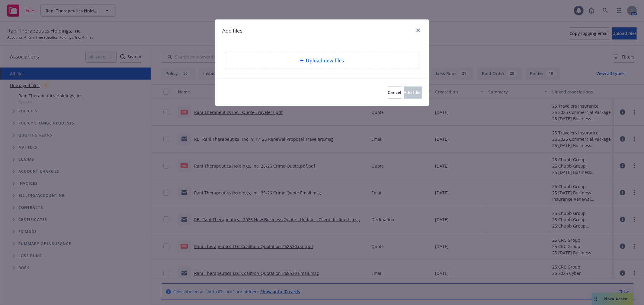  What do you see at coordinates (413, 93) in the screenshot?
I see `button: Add files` at bounding box center [413, 93].